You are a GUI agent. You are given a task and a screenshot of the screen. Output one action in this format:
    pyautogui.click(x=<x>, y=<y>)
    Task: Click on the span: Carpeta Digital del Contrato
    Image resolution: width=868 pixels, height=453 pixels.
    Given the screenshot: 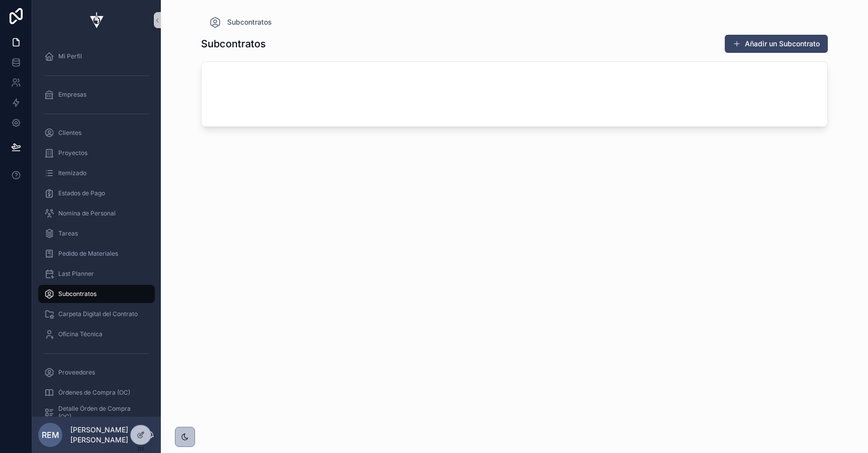 What is the action you would take?
    pyautogui.click(x=98, y=314)
    